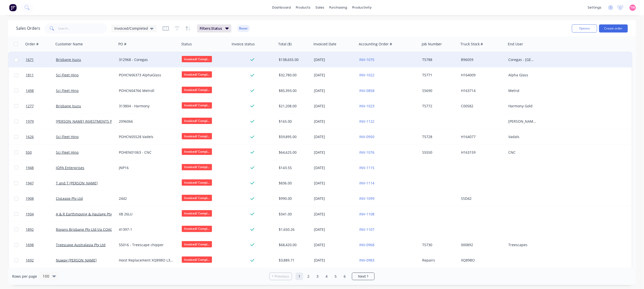  What do you see at coordinates (294, 245) in the screenshot?
I see `div: $68,420.00` at bounding box center [294, 245].